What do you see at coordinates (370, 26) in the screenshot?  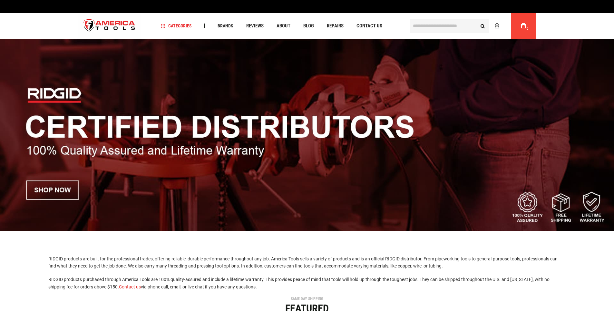 I see `a: Contact Us` at bounding box center [370, 26].